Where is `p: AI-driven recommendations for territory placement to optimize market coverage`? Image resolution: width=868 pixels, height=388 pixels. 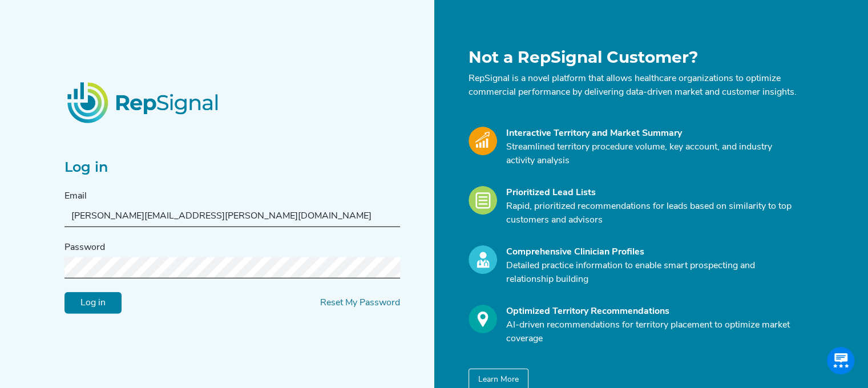 p: AI-driven recommendations for territory placement to optimize market coverage is located at coordinates (652, 332).